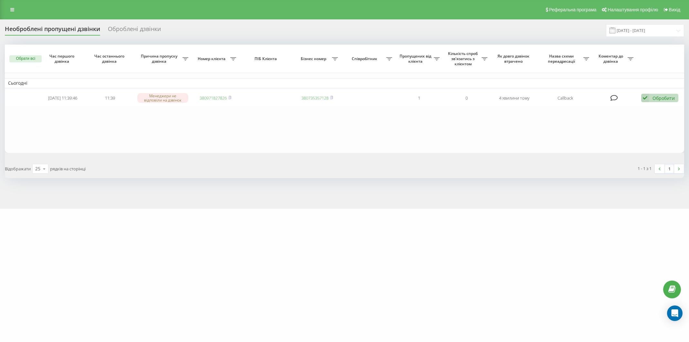 This screenshot has width=689, height=342. What do you see at coordinates (664, 98) in the screenshot?
I see `div: Обробити` at bounding box center [664, 98].